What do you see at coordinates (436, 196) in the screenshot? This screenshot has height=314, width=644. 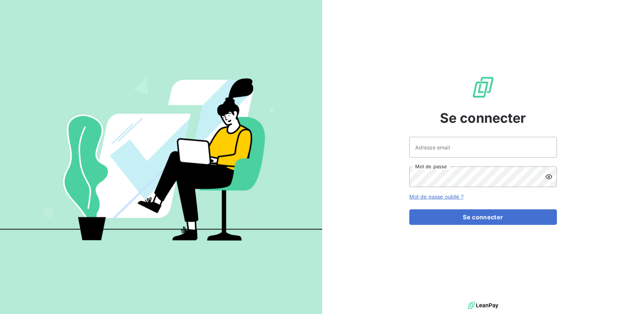 I see `a: Mot de passe oublié ?` at bounding box center [436, 196].